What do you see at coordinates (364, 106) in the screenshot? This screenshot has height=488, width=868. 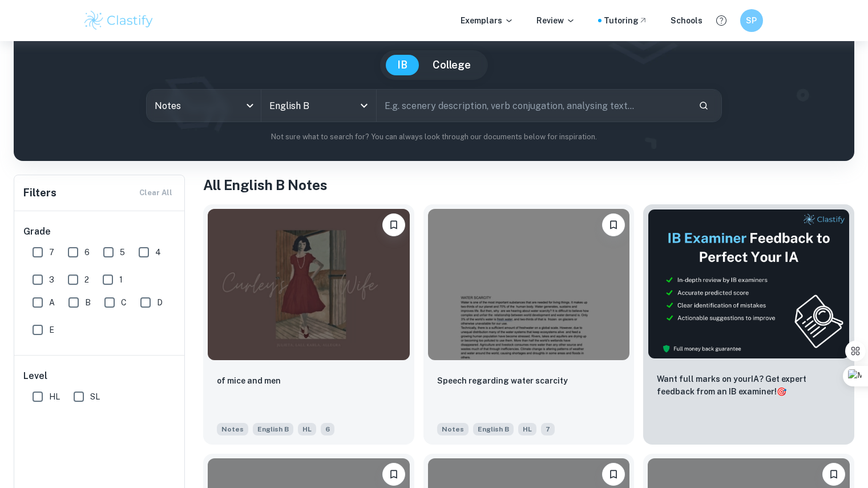 I see `button: Open` at bounding box center [364, 106].